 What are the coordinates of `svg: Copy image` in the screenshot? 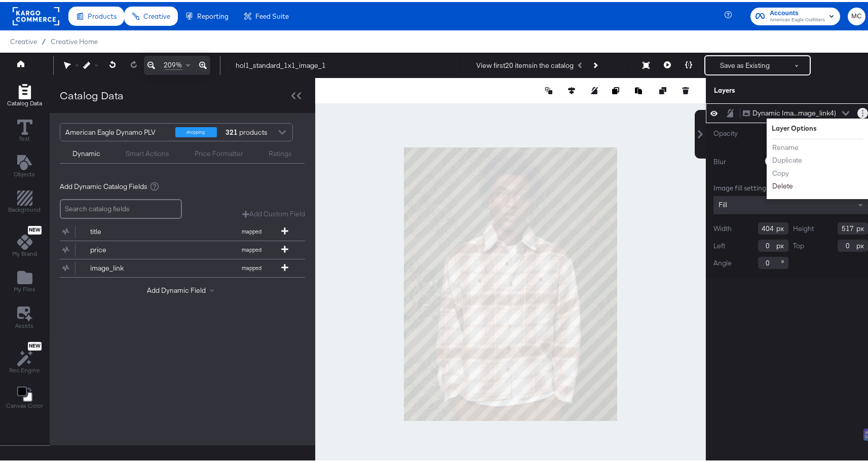 It's located at (616, 89).